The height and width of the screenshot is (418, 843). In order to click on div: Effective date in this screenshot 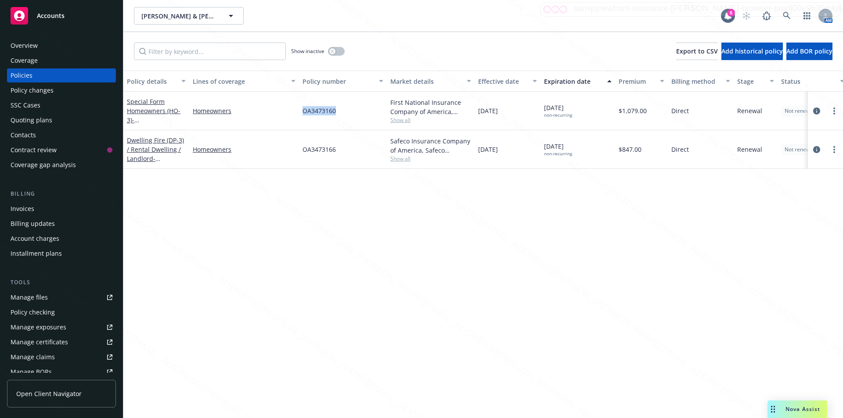, I will do `click(503, 81)`.